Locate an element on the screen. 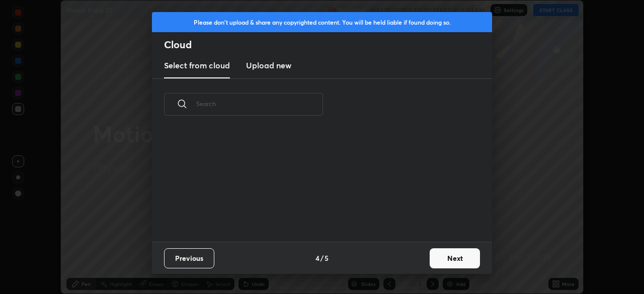  h2: Cloud is located at coordinates (328, 44).